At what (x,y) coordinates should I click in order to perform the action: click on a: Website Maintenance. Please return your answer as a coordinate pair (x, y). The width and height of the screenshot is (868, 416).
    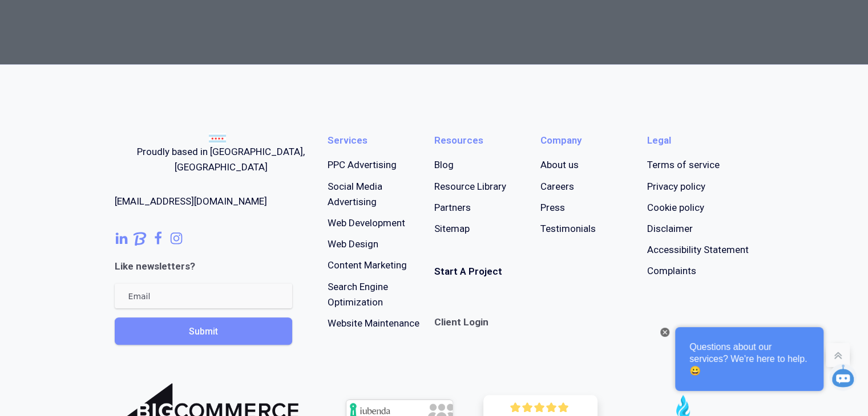
    Looking at the image, I should click on (373, 324).